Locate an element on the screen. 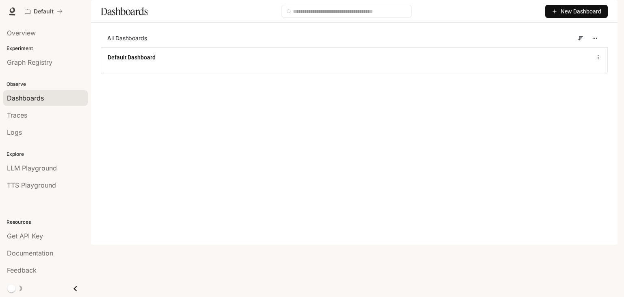 This screenshot has width=624, height=297. button: All workspaces is located at coordinates (43, 11).